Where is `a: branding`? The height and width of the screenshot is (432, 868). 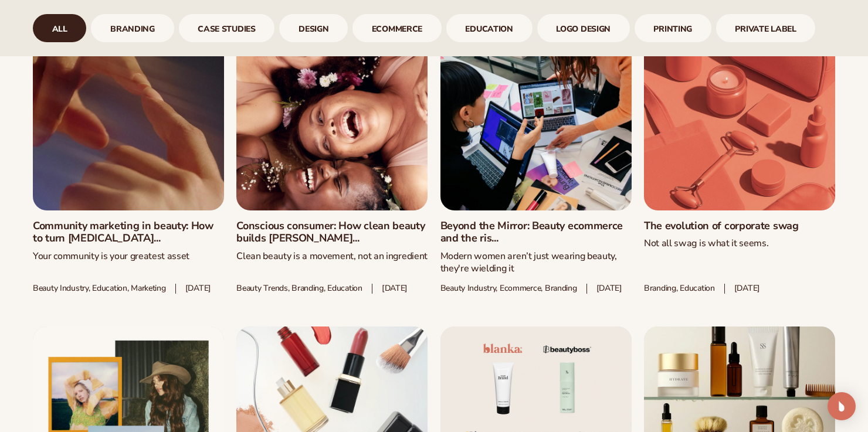 a: branding is located at coordinates (132, 28).